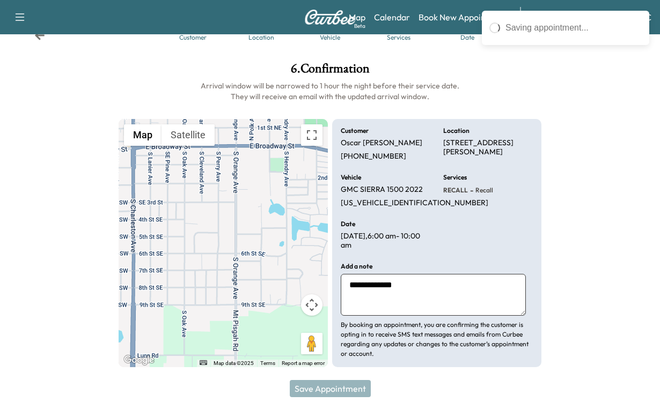 This screenshot has height=410, width=660. Describe the element at coordinates (188, 135) in the screenshot. I see `button: Show satellite imagery` at that location.